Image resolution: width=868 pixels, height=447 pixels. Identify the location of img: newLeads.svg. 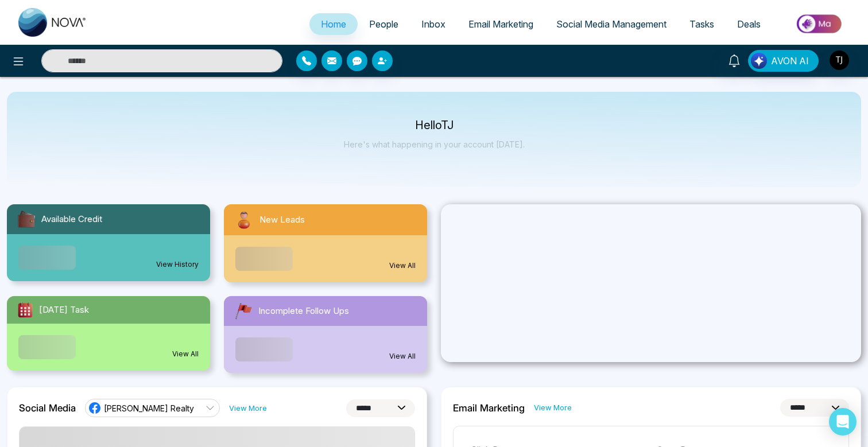
(244, 220).